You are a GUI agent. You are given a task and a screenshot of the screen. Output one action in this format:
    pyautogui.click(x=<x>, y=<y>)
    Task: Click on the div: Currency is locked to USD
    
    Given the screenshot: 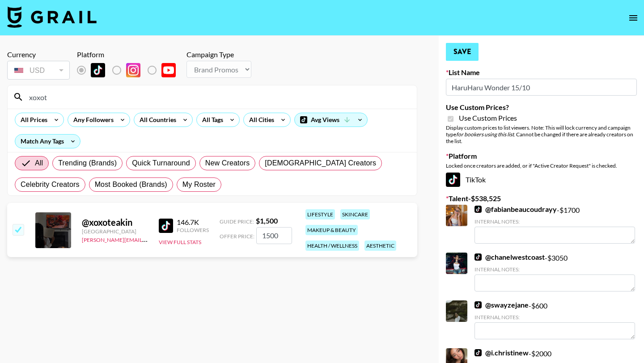 What is the action you would take?
    pyautogui.click(x=39, y=70)
    